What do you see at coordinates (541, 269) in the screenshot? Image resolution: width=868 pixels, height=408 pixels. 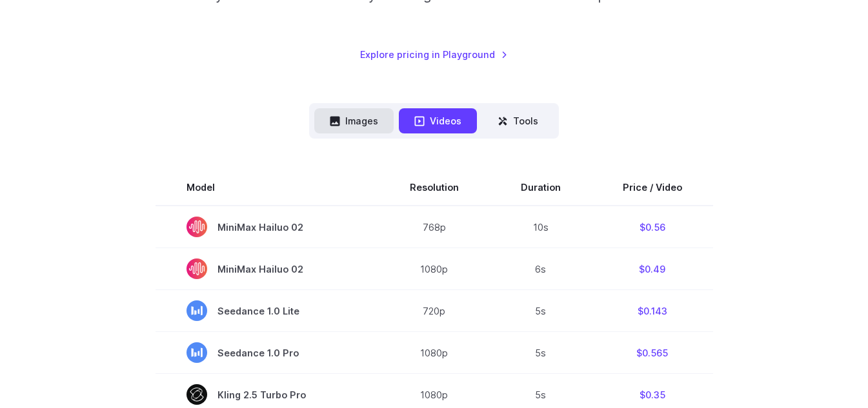 I see `td: 6s` at bounding box center [541, 269].